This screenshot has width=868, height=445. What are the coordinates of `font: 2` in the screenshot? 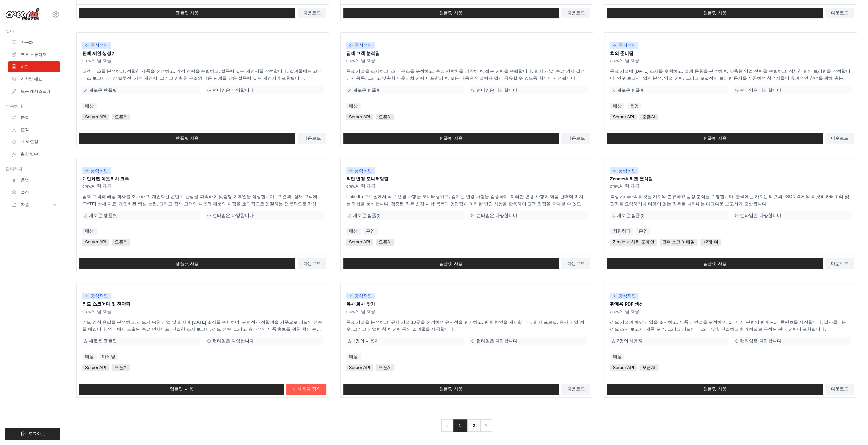 It's located at (474, 425).